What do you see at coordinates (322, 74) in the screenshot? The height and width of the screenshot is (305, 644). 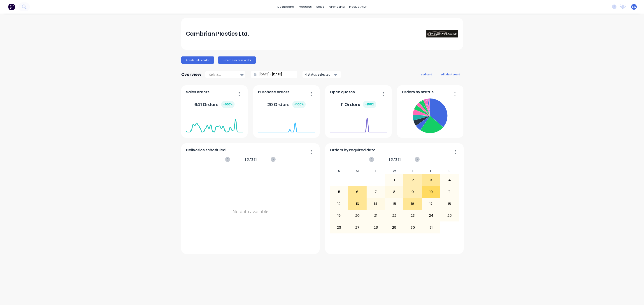 I see `button: 4 status selected` at bounding box center [322, 74].